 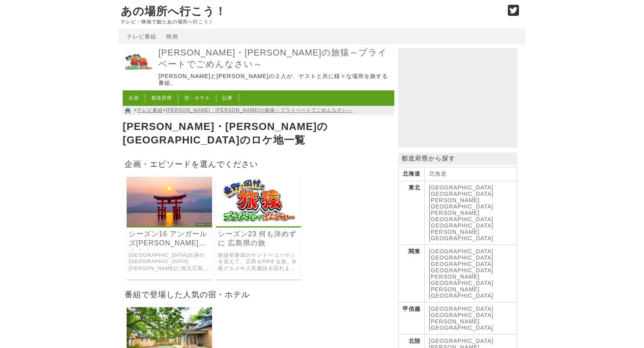 I want to click on h2: 番組で登場した人気の宿・ホテル, so click(x=259, y=294).